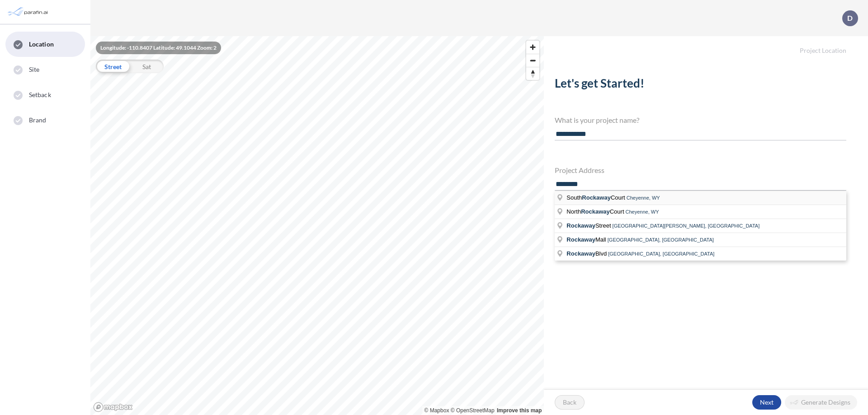 The width and height of the screenshot is (868, 415). What do you see at coordinates (41, 44) in the screenshot?
I see `span: Location` at bounding box center [41, 44].